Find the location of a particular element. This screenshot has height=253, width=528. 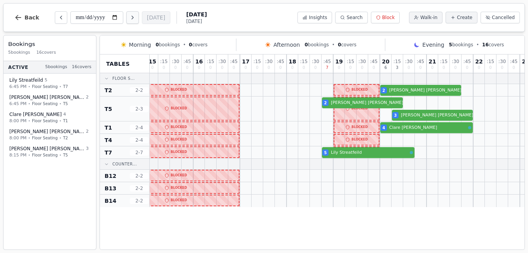

span: Block is located at coordinates (389, 18).